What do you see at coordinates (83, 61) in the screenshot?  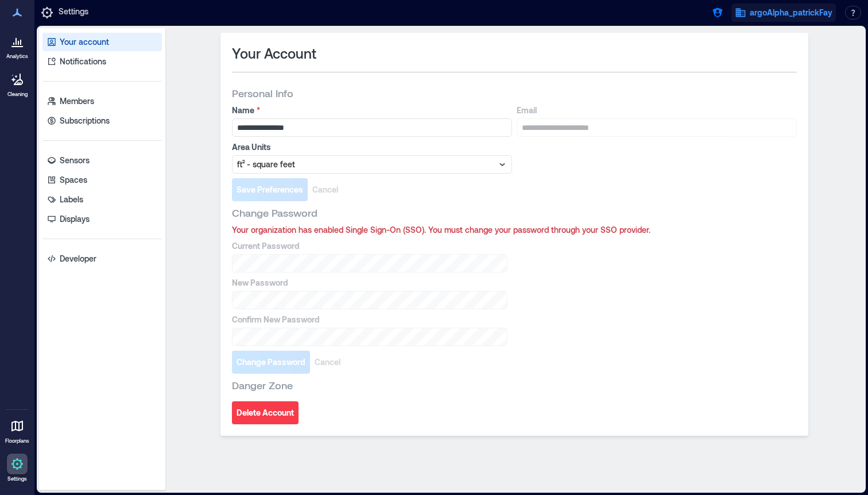 I see `p: Notifications` at bounding box center [83, 61].